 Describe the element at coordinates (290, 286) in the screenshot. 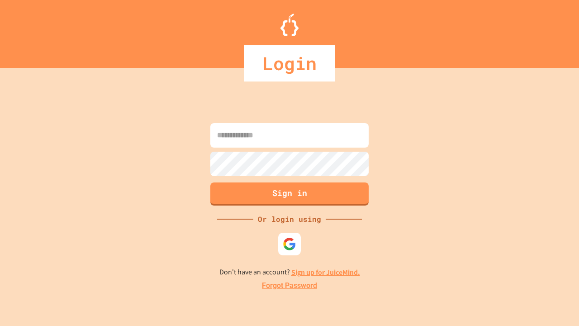

I see `a: Forgot Password` at that location.